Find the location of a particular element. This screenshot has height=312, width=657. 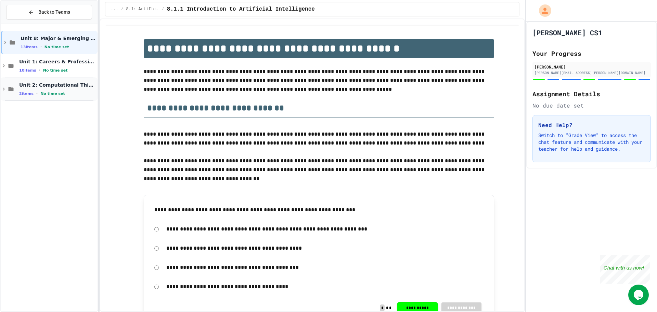

span: Unit 2: Computational Thinking & Problem-Solving is located at coordinates (57, 85).